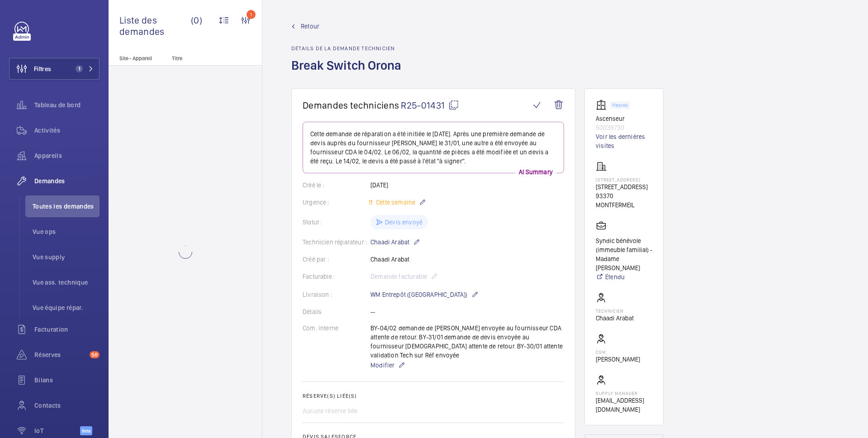 The height and width of the screenshot is (438, 868). Describe the element at coordinates (348, 49) in the screenshot. I see `h2: Détails de la demande technicien` at that location.